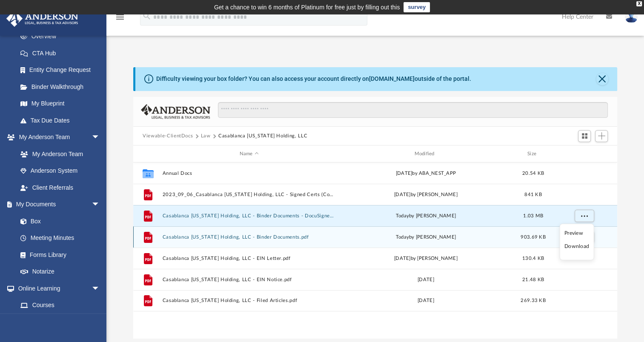 The height and width of the screenshot is (342, 644). Describe the element at coordinates (602, 79) in the screenshot. I see `button: Close` at that location.